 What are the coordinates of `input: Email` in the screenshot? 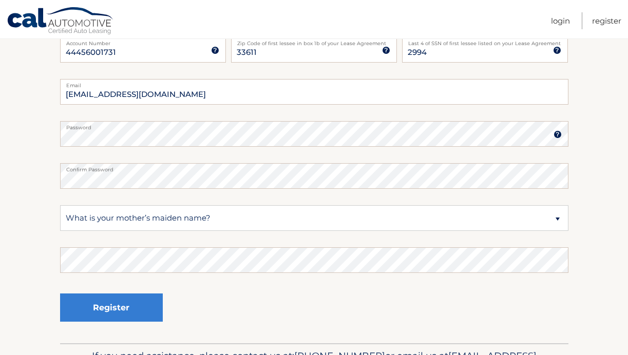 It's located at (314, 92).